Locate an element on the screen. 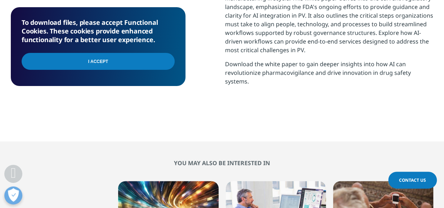 The height and width of the screenshot is (208, 444). h5: To download files, please accept Functional Cookies. These cookies provide enhanced functionality... is located at coordinates (98, 31).